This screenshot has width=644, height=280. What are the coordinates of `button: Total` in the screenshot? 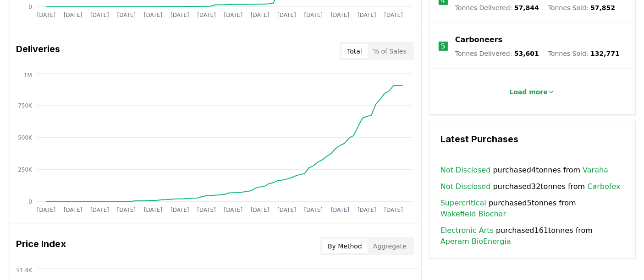 It's located at (354, 51).